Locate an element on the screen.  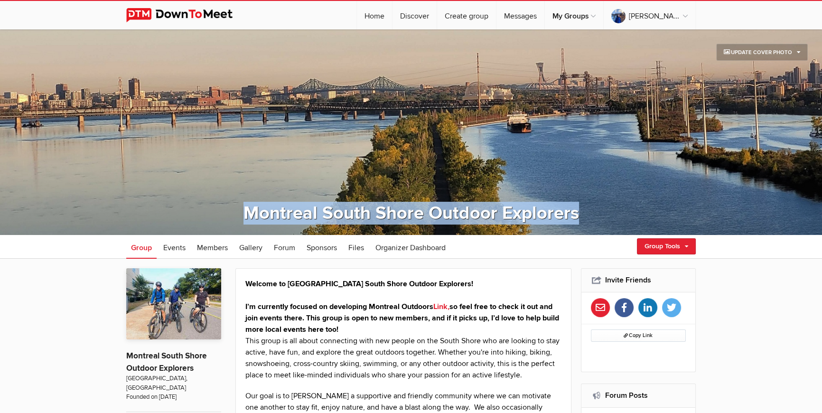
span: Events is located at coordinates (174, 248).